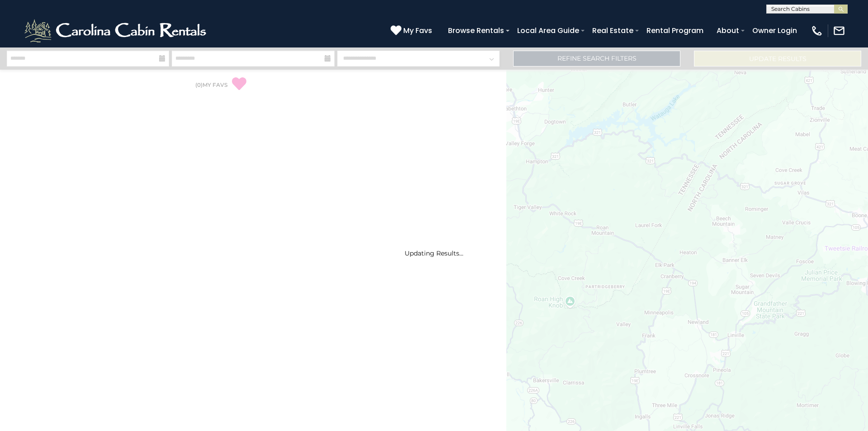  What do you see at coordinates (116, 30) in the screenshot?
I see `img: White-1-2.png` at bounding box center [116, 30].